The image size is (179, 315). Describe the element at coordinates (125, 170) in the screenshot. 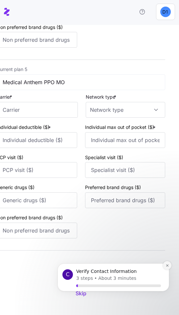

I see `input: Specialist visit ($)` at that location.